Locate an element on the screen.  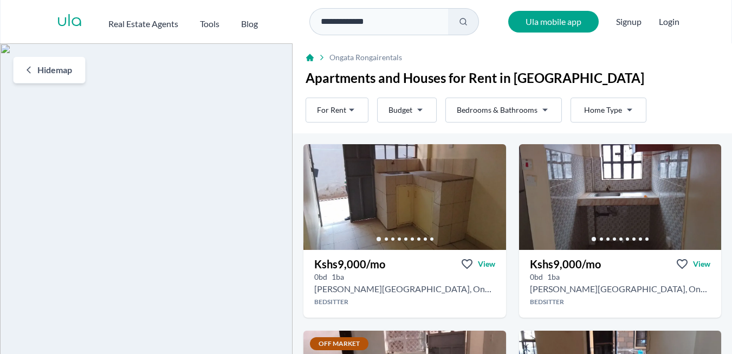
button: Bedrooms & Bathrooms is located at coordinates (503, 110).